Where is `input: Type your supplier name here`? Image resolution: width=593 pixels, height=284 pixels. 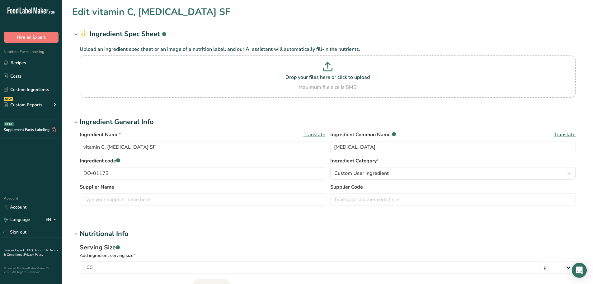 input: Type your supplier name here is located at coordinates (202, 199).